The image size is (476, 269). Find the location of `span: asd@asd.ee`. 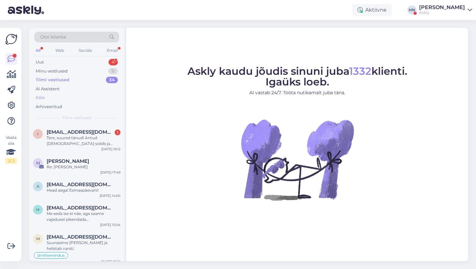

span: asd@asd.ee is located at coordinates (80, 185).